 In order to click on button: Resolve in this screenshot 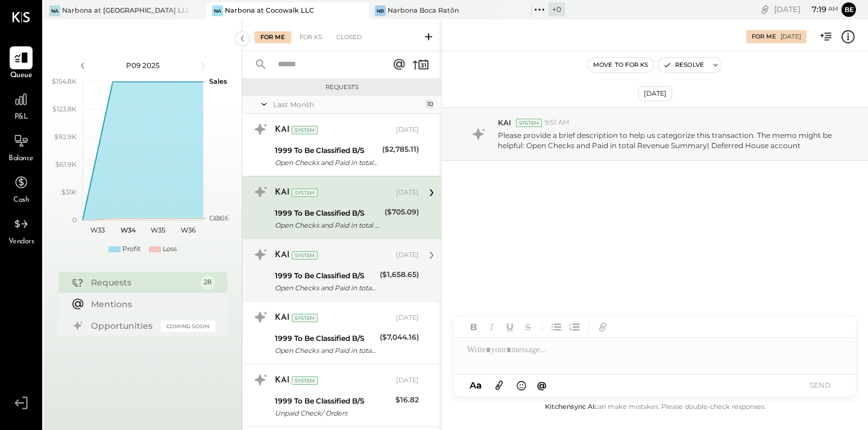, I will do `click(683, 65)`.